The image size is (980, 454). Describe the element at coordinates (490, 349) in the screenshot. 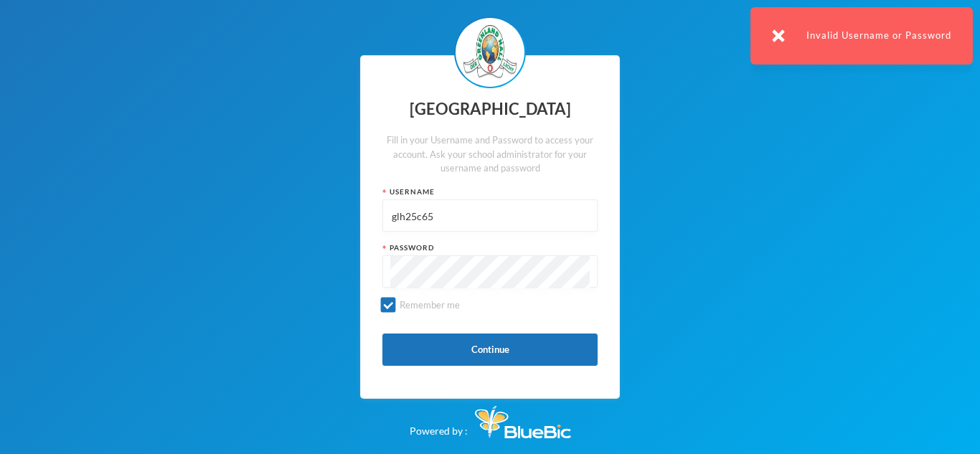

I see `button: Continue` at that location.